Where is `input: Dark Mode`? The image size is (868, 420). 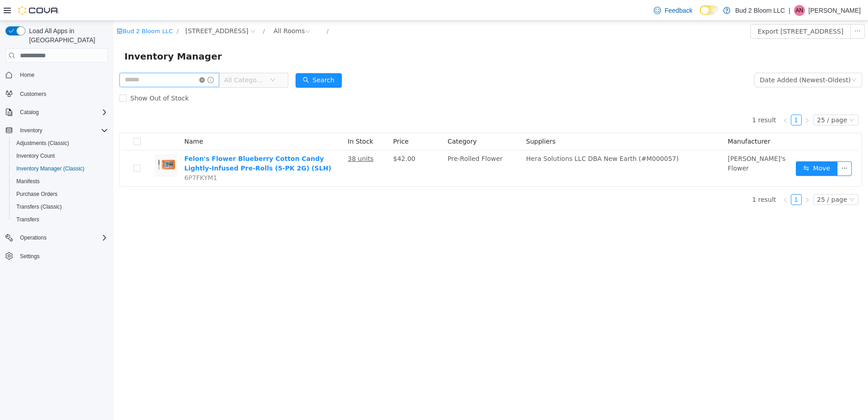 input: Dark Mode is located at coordinates (709, 10).